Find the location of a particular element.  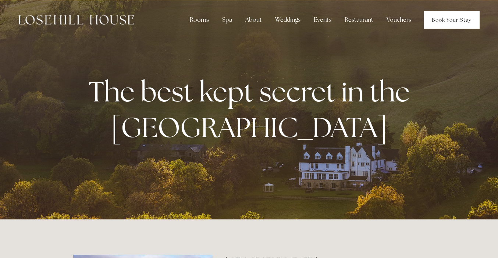

img: Losehill House is located at coordinates (76, 20).